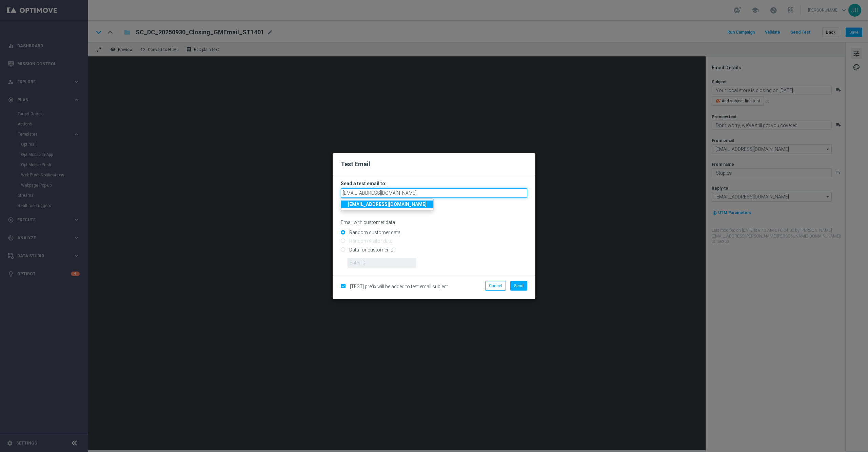 This screenshot has height=452, width=868. I want to click on button: Cancel, so click(496, 285).